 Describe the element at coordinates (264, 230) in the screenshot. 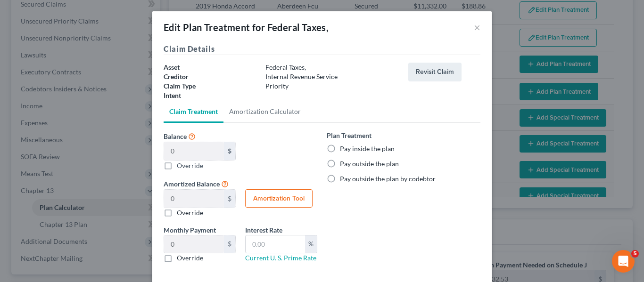

I see `label: Interest Rate` at that location.